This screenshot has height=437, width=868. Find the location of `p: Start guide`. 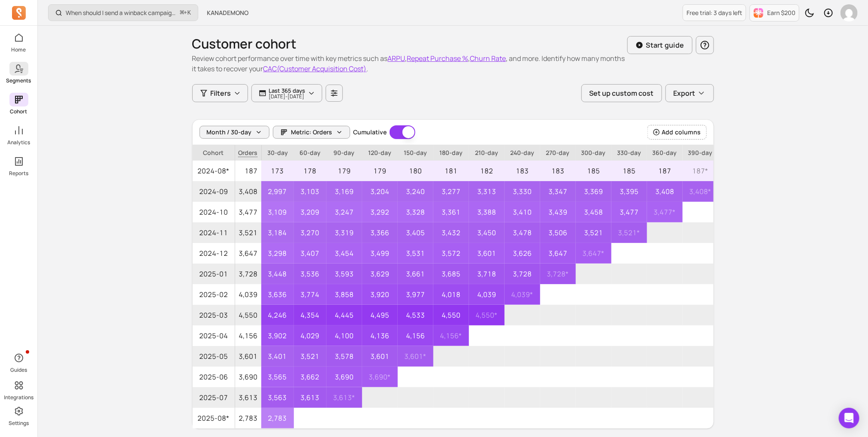

p: Start guide is located at coordinates (665, 45).